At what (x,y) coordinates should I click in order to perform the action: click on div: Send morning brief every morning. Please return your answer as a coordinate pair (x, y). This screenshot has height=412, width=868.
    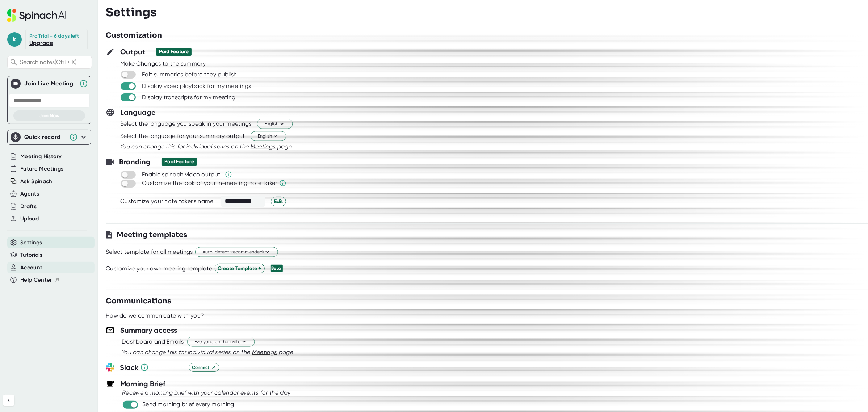
    Looking at the image, I should click on (188, 404).